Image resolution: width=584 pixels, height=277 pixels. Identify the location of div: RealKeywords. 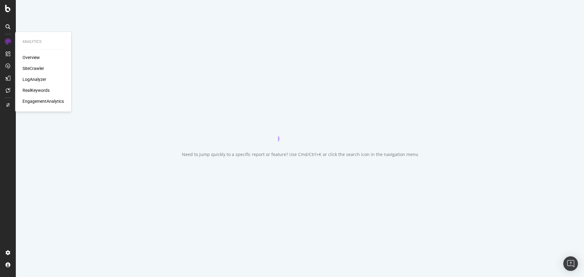
(36, 90).